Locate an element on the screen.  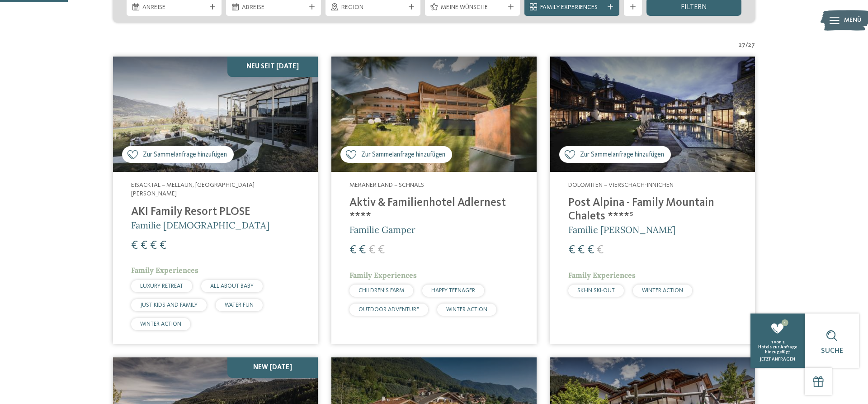
span: CHILDREN’S FARM is located at coordinates (381, 291).